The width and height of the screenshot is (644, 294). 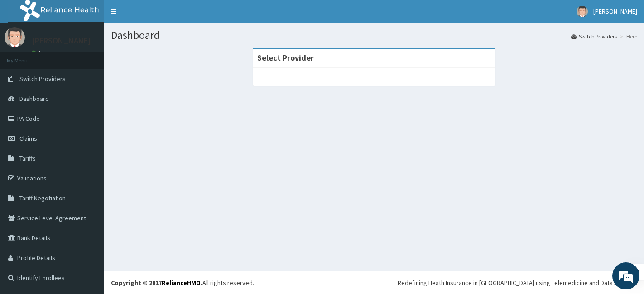 I want to click on span: Claims, so click(x=28, y=138).